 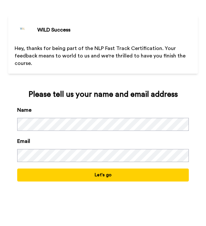 I want to click on div: Please tell us your name and email address, so click(x=103, y=94).